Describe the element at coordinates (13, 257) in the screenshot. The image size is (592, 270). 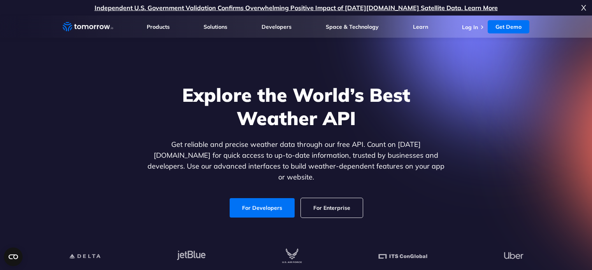
I see `button: Open CMP widget` at that location.